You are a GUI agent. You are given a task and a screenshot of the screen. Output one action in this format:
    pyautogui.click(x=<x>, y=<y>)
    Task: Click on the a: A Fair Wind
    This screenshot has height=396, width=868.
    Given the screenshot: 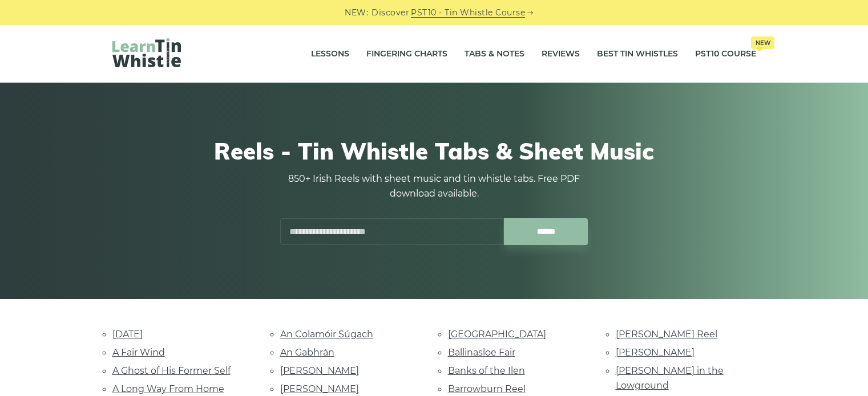 What is the action you would take?
    pyautogui.click(x=139, y=352)
    